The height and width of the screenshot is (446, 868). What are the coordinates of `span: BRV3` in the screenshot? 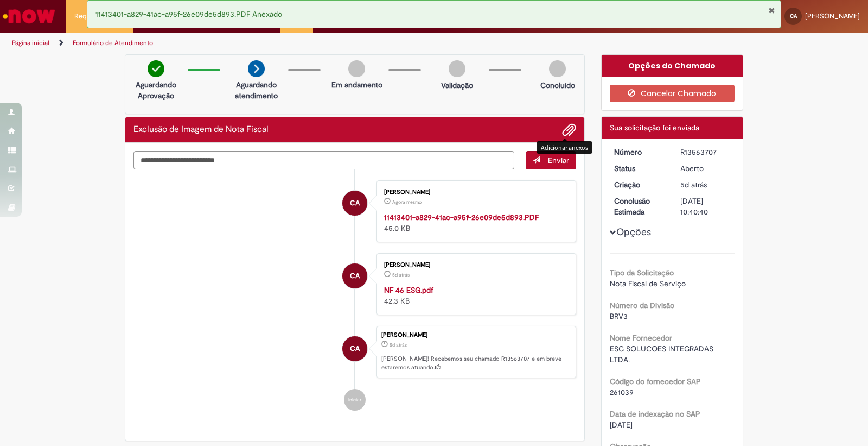 It's located at (619, 316).